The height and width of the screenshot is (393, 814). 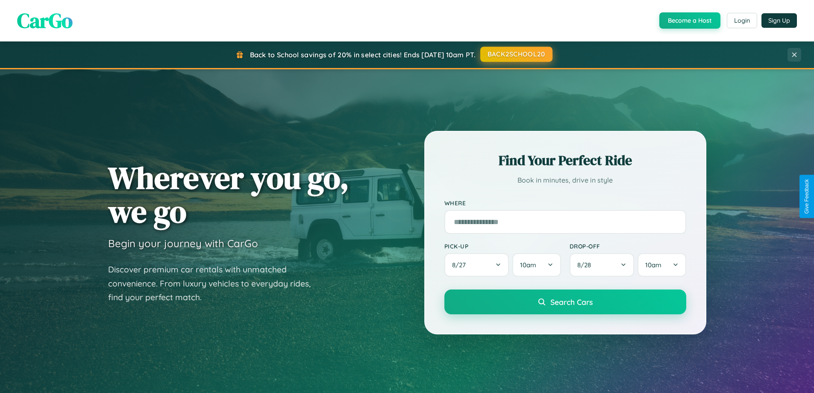 I want to click on span: Search Cars, so click(x=572, y=302).